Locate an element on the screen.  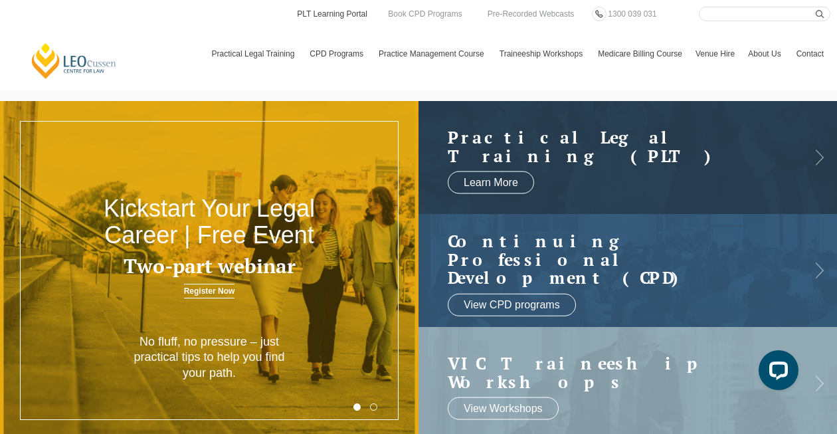
a: Medicare Billing Course is located at coordinates (640, 54).